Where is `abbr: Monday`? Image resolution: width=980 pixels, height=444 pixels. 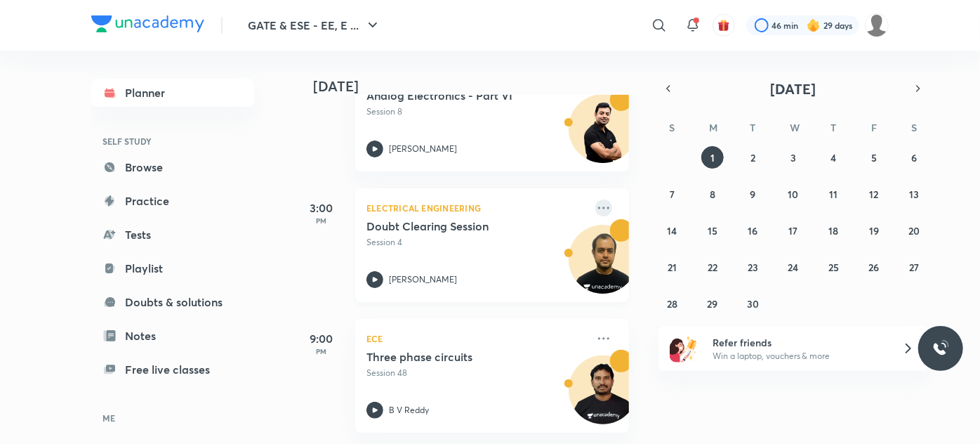
abbr: Monday is located at coordinates (714, 127).